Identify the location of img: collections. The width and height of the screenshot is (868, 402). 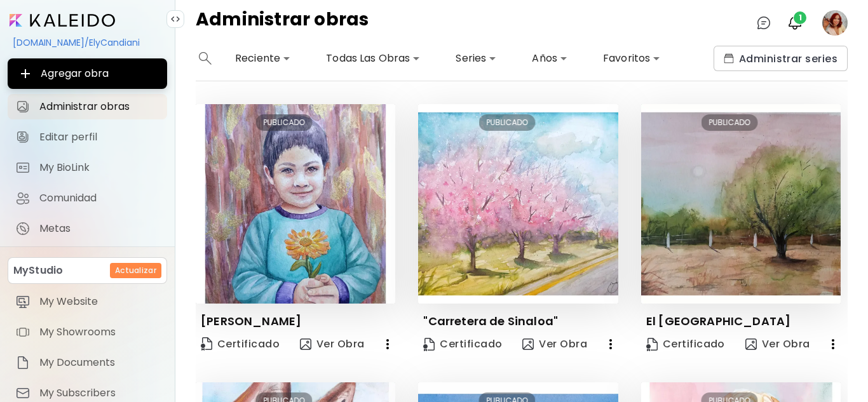
(729, 59).